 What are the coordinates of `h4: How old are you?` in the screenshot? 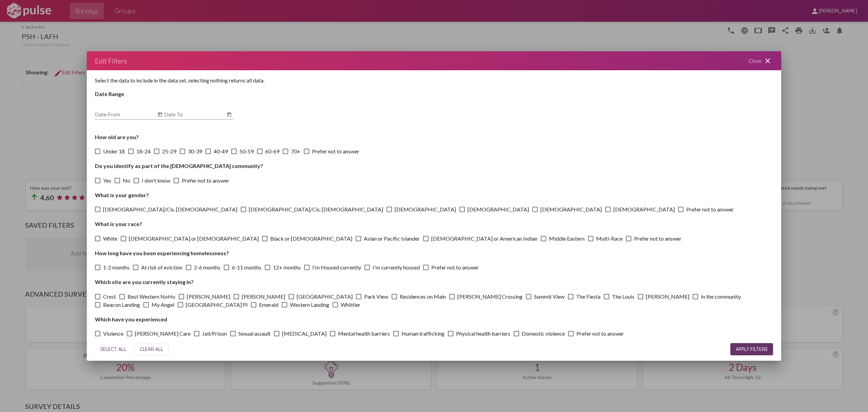 It's located at (434, 137).